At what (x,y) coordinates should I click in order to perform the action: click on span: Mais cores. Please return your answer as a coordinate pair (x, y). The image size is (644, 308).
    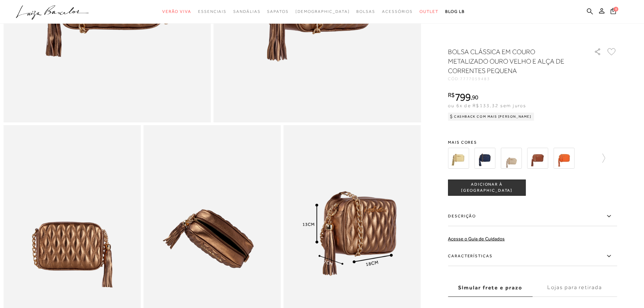
    Looking at the image, I should click on (532, 143).